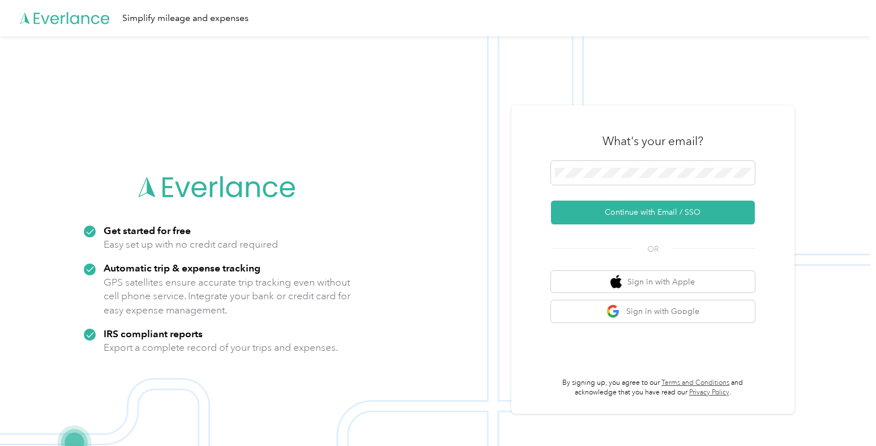 The height and width of the screenshot is (446, 876). I want to click on p: Export a complete record of your trips and expenses., so click(221, 347).